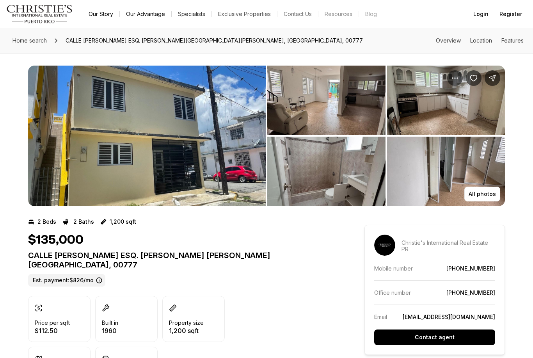 This screenshot has height=358, width=533. I want to click on a: Skip to: Location, so click(481, 40).